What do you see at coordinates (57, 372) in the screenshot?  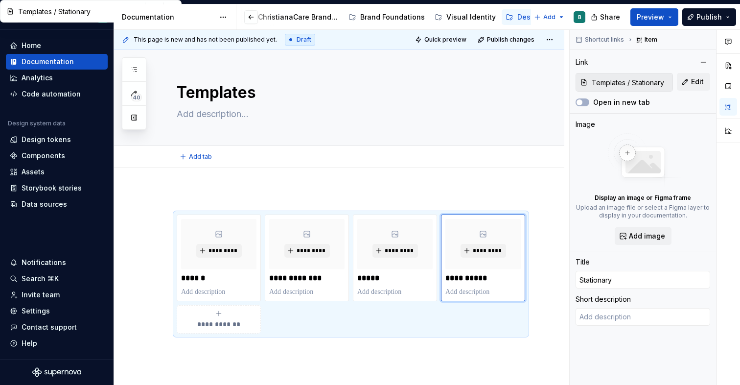 I see `svg: Supernova Logo` at bounding box center [57, 372].